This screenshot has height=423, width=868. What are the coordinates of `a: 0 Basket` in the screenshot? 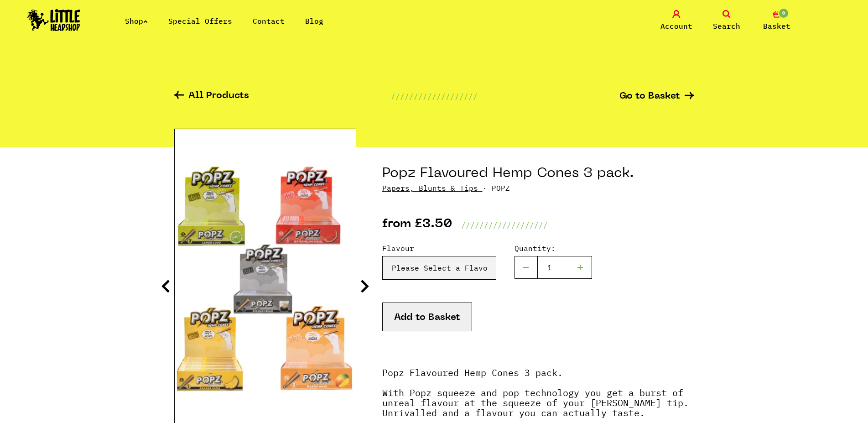 It's located at (777, 21).